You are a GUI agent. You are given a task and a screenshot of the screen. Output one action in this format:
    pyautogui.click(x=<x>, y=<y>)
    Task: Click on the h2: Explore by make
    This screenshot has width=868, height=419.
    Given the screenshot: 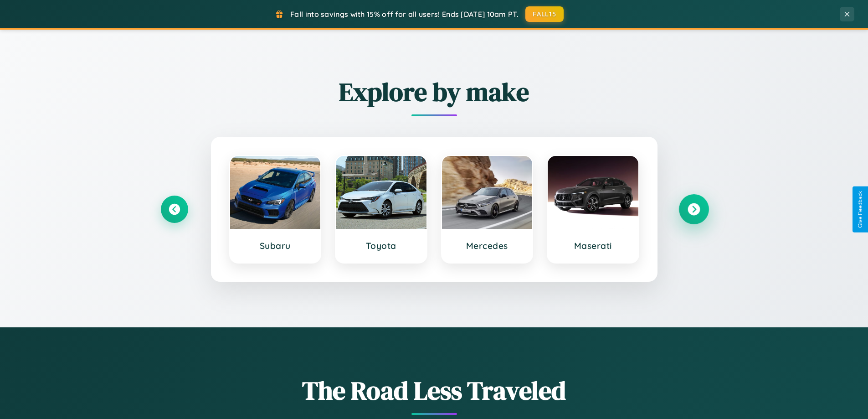 What is the action you would take?
    pyautogui.click(x=434, y=92)
    